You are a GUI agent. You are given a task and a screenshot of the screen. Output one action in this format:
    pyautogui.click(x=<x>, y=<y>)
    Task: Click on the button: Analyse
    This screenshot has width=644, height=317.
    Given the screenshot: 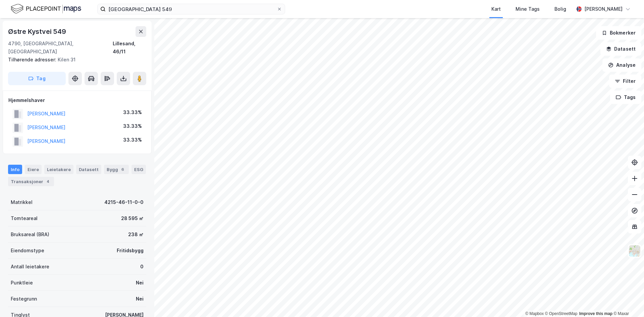 What is the action you would take?
    pyautogui.click(x=622, y=65)
    